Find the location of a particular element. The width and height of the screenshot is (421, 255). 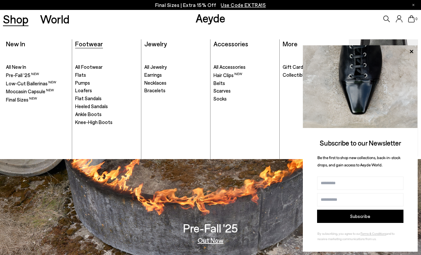

a: Footwear is located at coordinates (89, 44).